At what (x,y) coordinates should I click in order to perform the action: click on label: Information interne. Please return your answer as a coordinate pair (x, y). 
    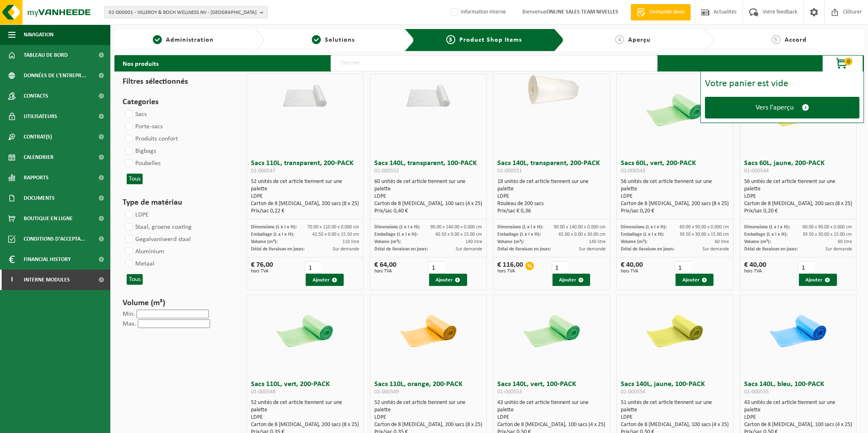
    Looking at the image, I should click on (478, 12).